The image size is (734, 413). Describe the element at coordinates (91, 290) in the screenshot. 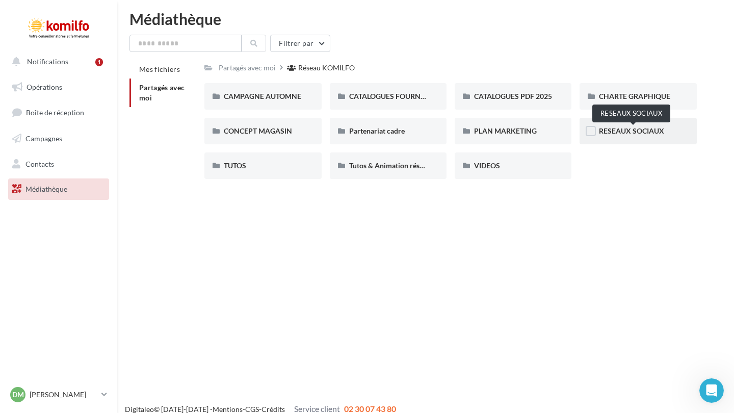

I see `button: Marquer comme terminée` at that location.